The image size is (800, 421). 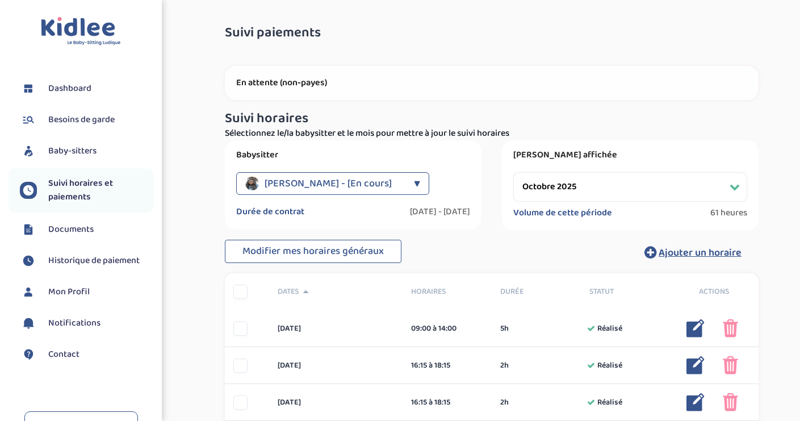 What do you see at coordinates (313, 252) in the screenshot?
I see `button: Modifier mes horaires généraux` at bounding box center [313, 252].